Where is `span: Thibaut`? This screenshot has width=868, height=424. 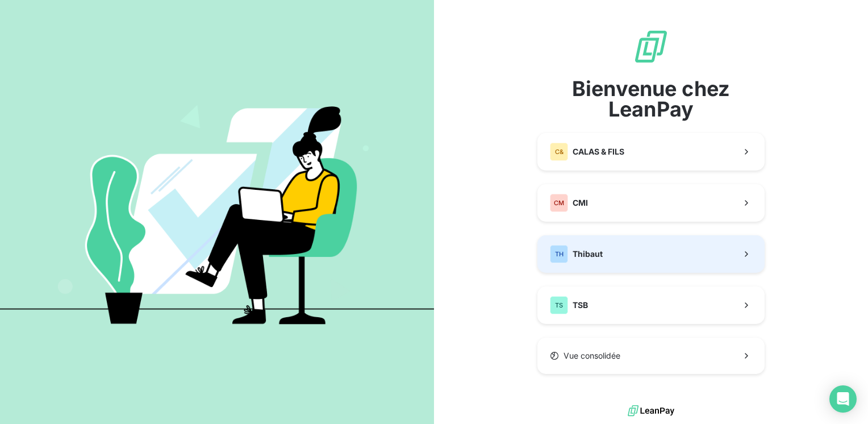 span: Thibaut is located at coordinates (587, 254).